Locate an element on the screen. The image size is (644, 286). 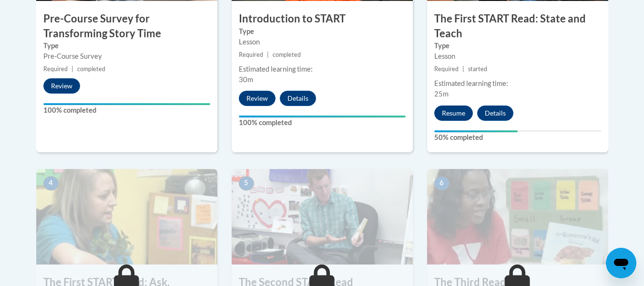
span: 4 is located at coordinates (51, 183).